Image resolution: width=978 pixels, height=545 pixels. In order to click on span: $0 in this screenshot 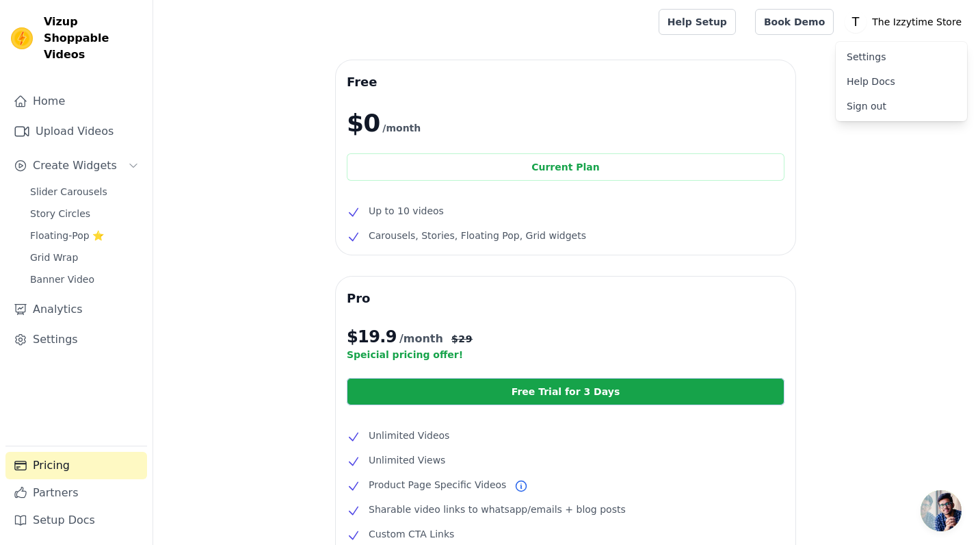, I will do `click(363, 123)`.